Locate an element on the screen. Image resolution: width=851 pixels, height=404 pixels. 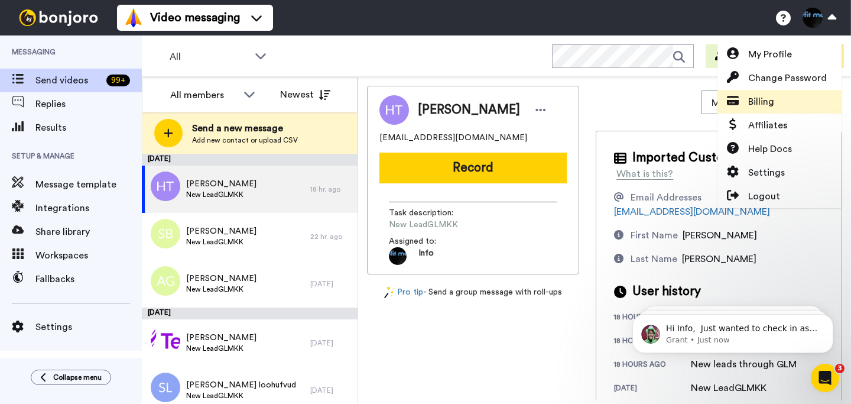
a: Settings is located at coordinates (780, 173).